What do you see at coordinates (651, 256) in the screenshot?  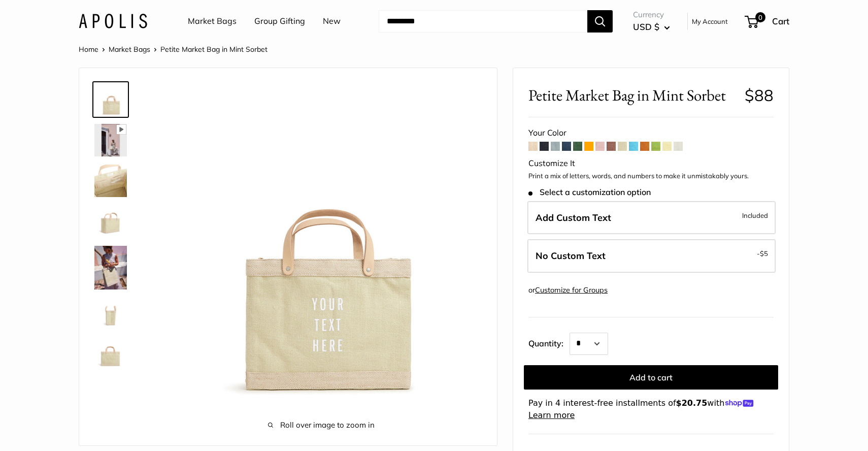 I see `label: Leave Blank` at bounding box center [651, 256].